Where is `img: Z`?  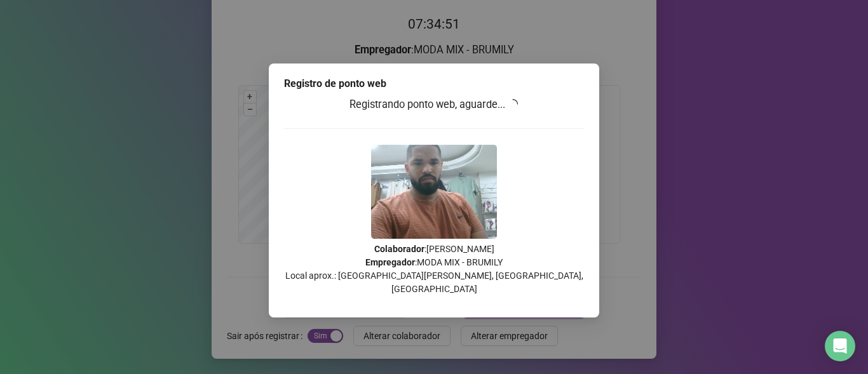
img: Z is located at coordinates (434, 192).